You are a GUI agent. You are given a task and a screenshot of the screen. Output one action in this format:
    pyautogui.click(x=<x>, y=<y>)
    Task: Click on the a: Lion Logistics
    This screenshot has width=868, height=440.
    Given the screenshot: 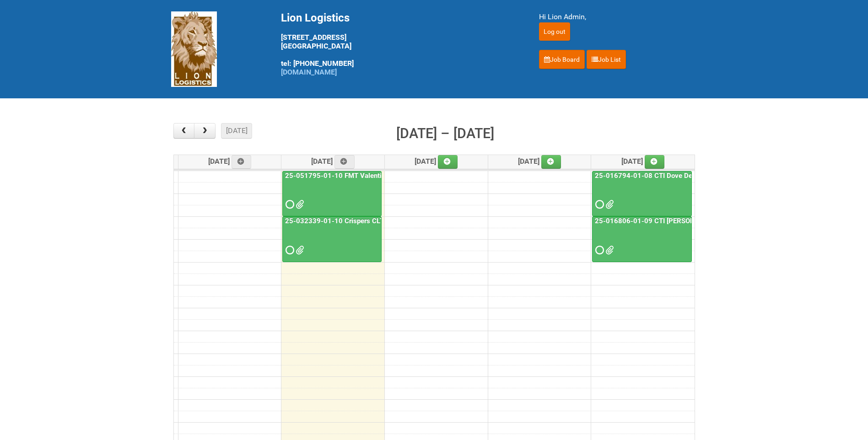 What is the action you would take?
    pyautogui.click(x=194, y=49)
    